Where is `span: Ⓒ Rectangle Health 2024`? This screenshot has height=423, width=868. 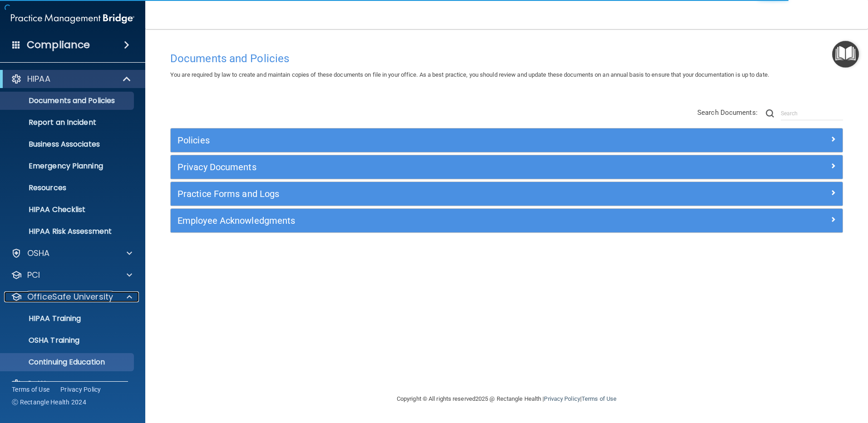
span: Ⓒ Rectangle Health 2024 is located at coordinates (49, 402).